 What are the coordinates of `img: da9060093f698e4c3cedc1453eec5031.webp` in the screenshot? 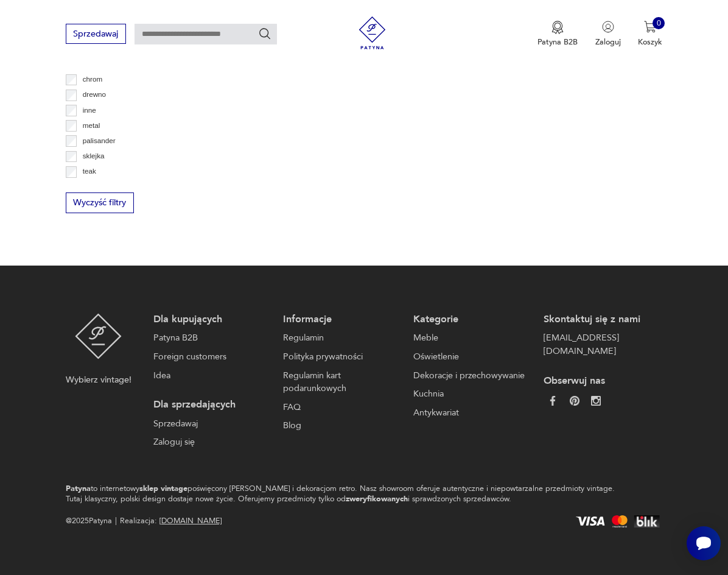 It's located at (553, 401).